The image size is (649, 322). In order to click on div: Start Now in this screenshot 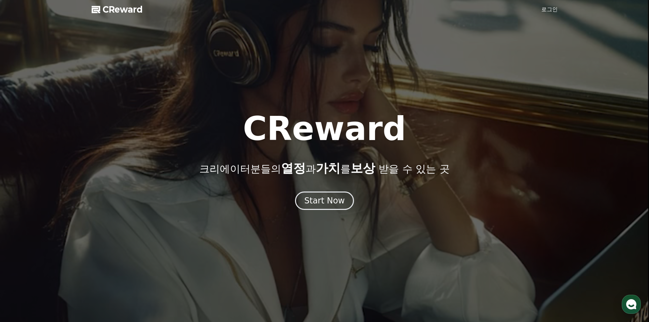, I will do `click(324, 201)`.